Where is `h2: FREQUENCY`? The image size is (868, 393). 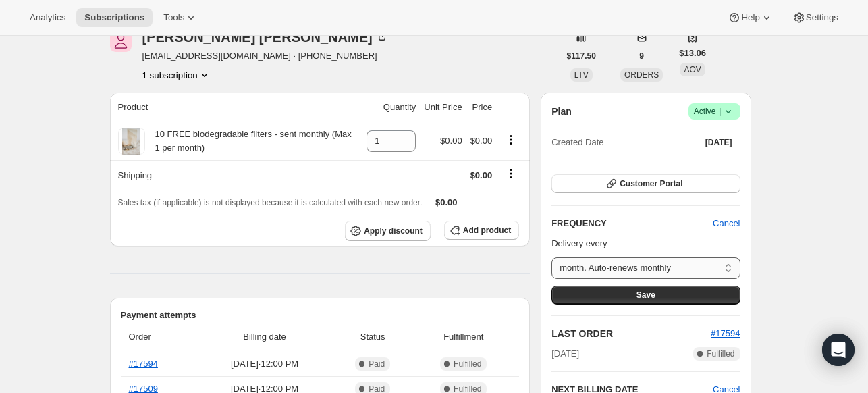
h2: FREQUENCY is located at coordinates (632, 223).